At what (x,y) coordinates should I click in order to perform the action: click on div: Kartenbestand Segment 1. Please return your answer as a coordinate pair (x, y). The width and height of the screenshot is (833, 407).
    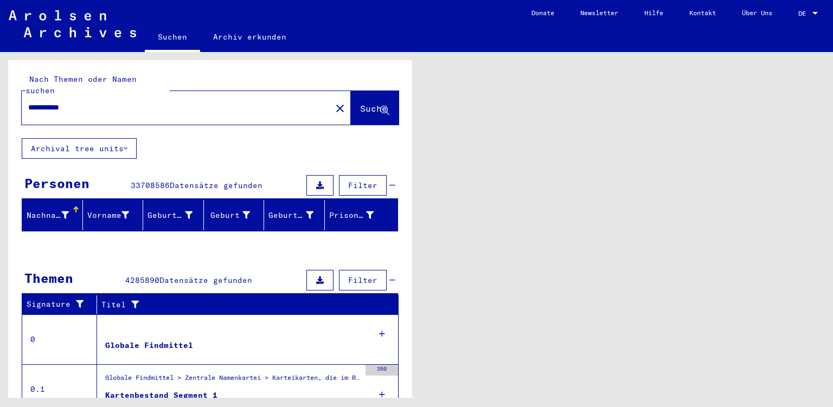
    Looking at the image, I should click on (161, 396).